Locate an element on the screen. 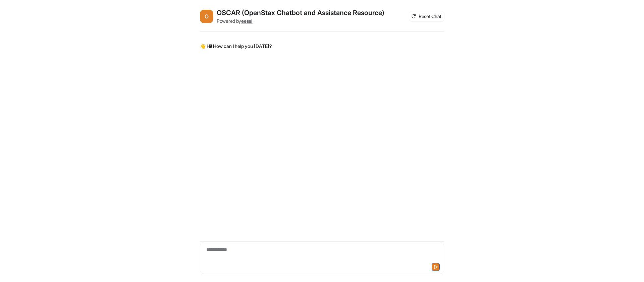 Image resolution: width=644 pixels, height=282 pixels. h2: OSCAR (OpenStax Chatbot and Assistance Resource) is located at coordinates (301, 13).